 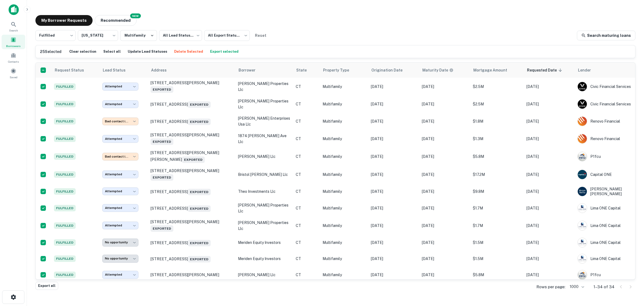 What do you see at coordinates (545, 70) in the screenshot?
I see `span: Requested Date` at bounding box center [545, 70].